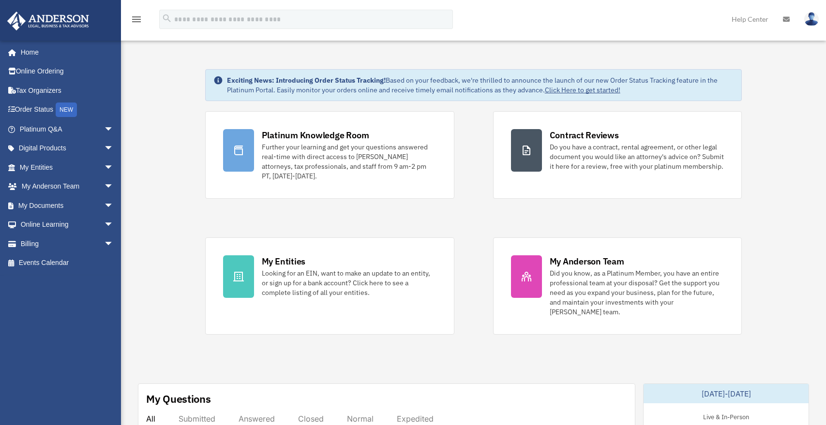 The image size is (826, 425). I want to click on a: My Anderson Teamarrow_drop_down, so click(67, 187).